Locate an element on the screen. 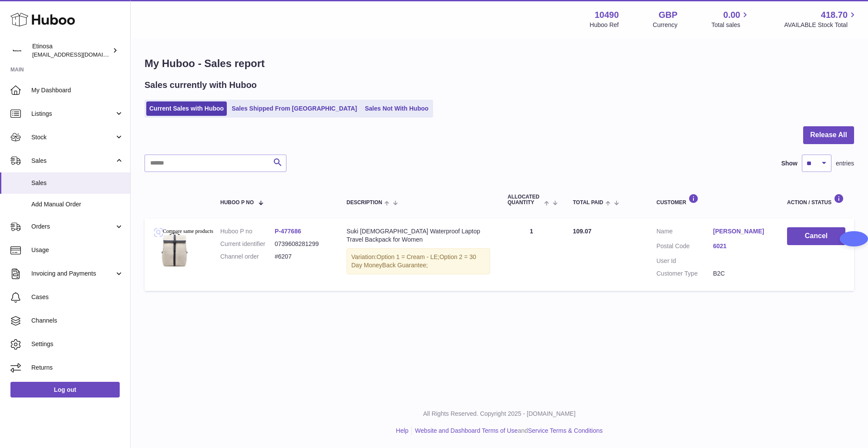 This screenshot has height=448, width=868. h1: My Huboo - Sales report is located at coordinates (499, 64).